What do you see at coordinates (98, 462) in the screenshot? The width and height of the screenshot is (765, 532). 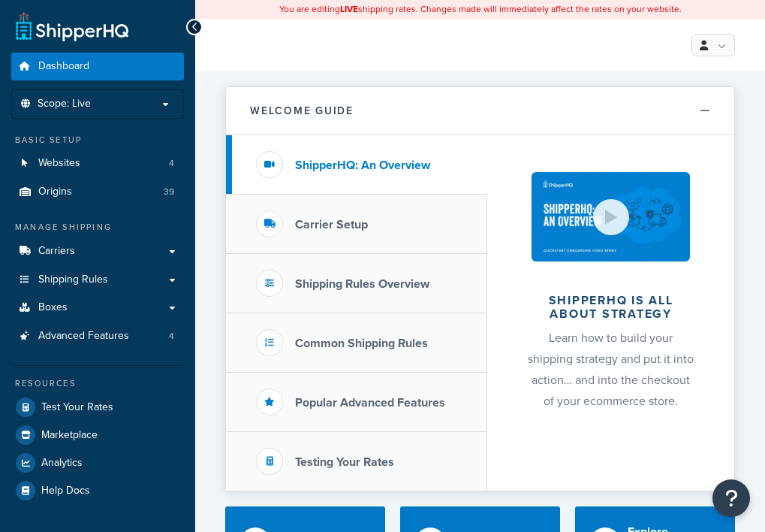 I see `li: Analytics` at bounding box center [98, 462].